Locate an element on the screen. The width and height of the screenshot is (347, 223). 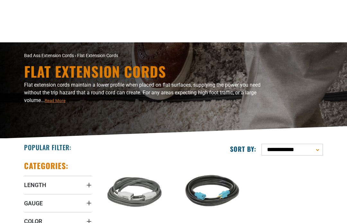
span: Flat Extension Cords is located at coordinates (98, 56).